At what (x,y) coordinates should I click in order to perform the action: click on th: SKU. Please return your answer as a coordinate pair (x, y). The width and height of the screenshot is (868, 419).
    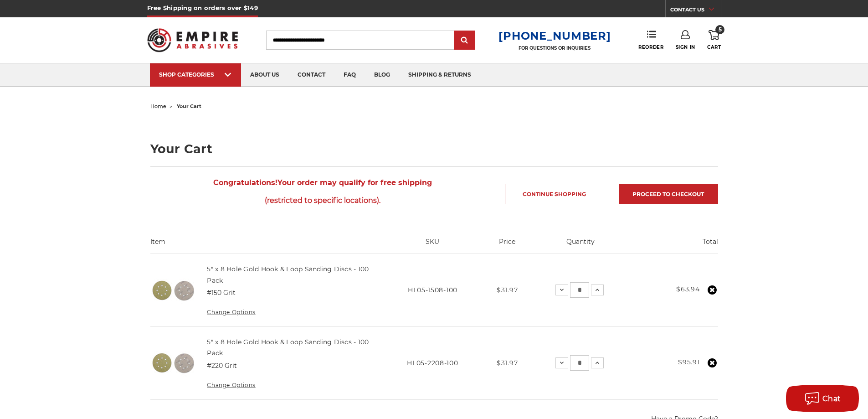
    Looking at the image, I should click on (432, 245).